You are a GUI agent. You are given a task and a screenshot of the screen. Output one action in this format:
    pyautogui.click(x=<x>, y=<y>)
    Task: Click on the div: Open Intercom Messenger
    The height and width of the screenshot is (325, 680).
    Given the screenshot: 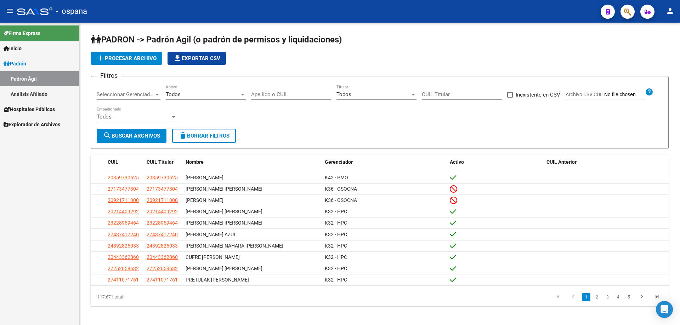 What is the action you would take?
    pyautogui.click(x=664, y=310)
    